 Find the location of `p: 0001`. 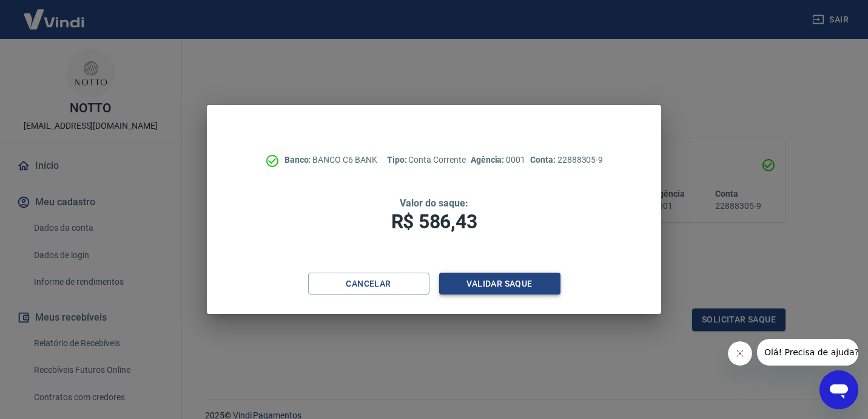

p: 0001 is located at coordinates (498, 159).